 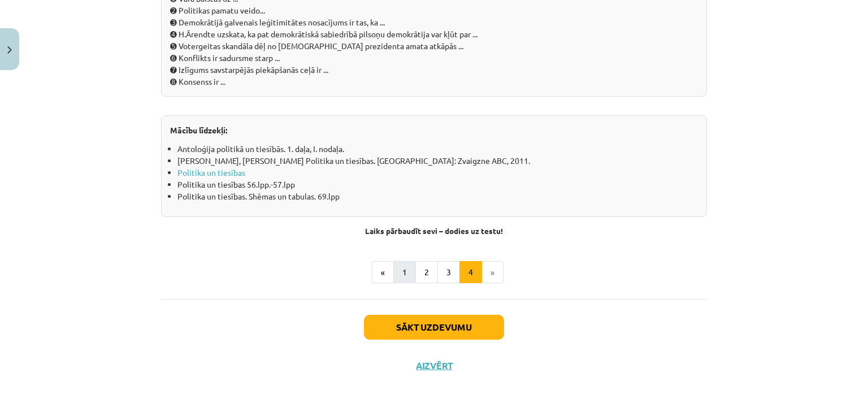 What do you see at coordinates (198, 130) in the screenshot?
I see `strong: Mācību līdzekļi:` at bounding box center [198, 130].